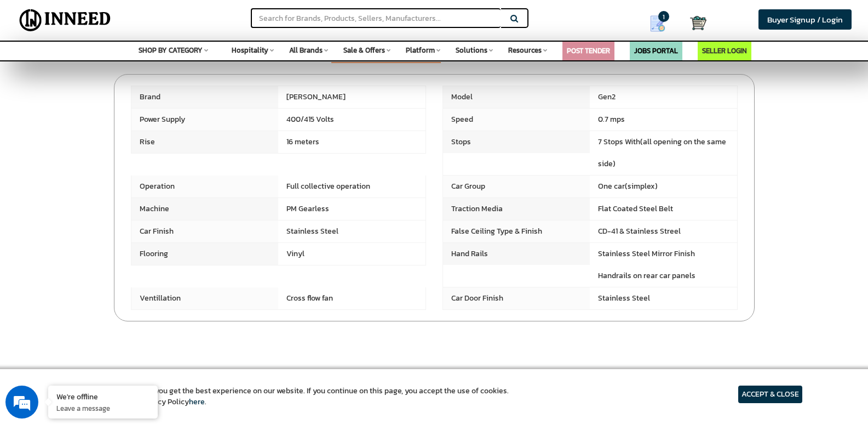 The image size is (868, 424). What do you see at coordinates (657, 23) in the screenshot?
I see `img: Show My Quotes` at bounding box center [657, 23].